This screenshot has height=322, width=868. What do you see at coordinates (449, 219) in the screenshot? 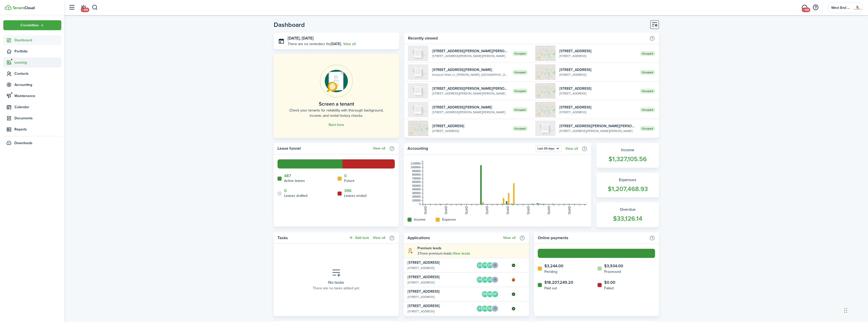
I see `home-widget-title: Expense` at bounding box center [449, 219].